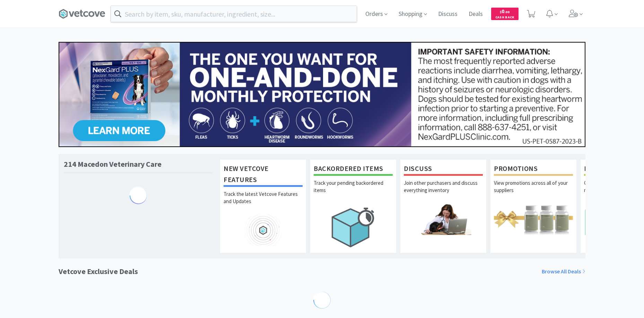  What do you see at coordinates (263, 175) in the screenshot?
I see `h1: New Vetcove Features` at bounding box center [263, 175].